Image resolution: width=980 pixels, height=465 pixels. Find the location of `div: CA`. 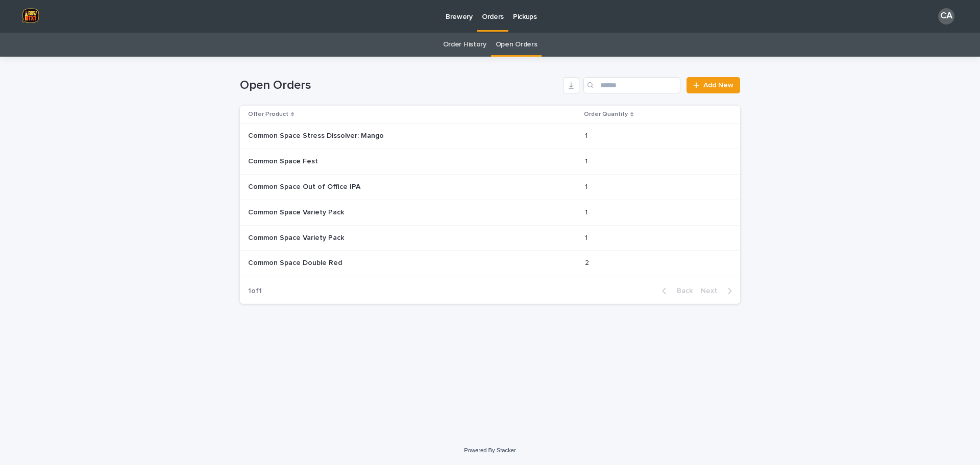

div: CA is located at coordinates (946, 16).